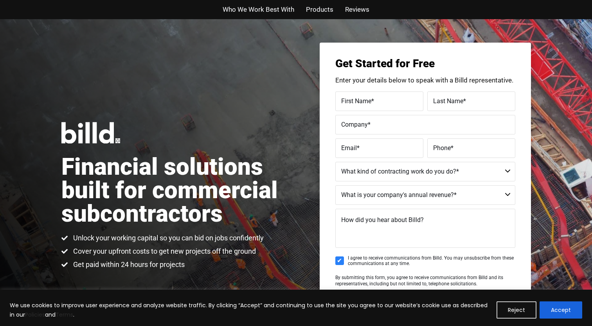  Describe the element at coordinates (357, 9) in the screenshot. I see `a: Reviews` at that location.